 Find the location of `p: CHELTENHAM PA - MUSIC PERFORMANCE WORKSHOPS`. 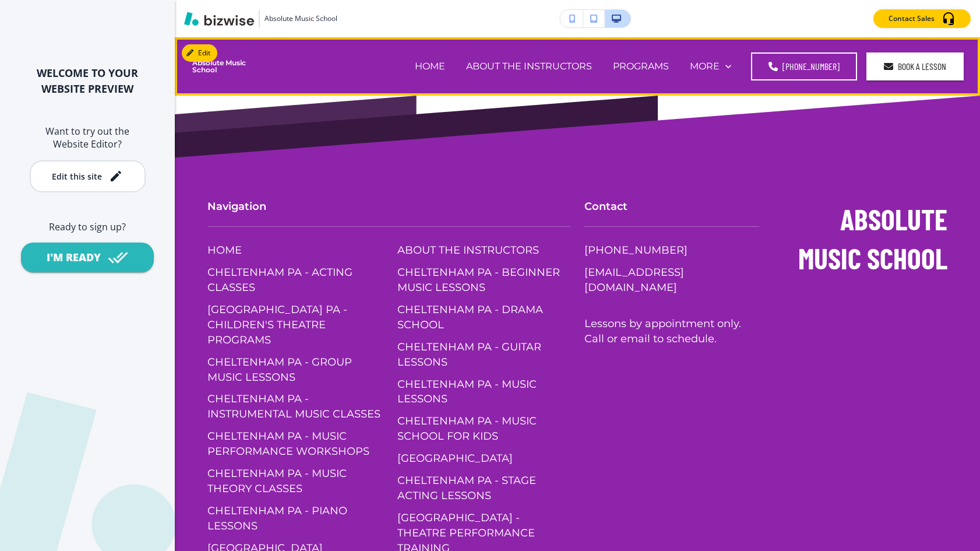

p: CHELTENHAM PA - MUSIC PERFORMANCE WORKSHOPS is located at coordinates (294, 445).